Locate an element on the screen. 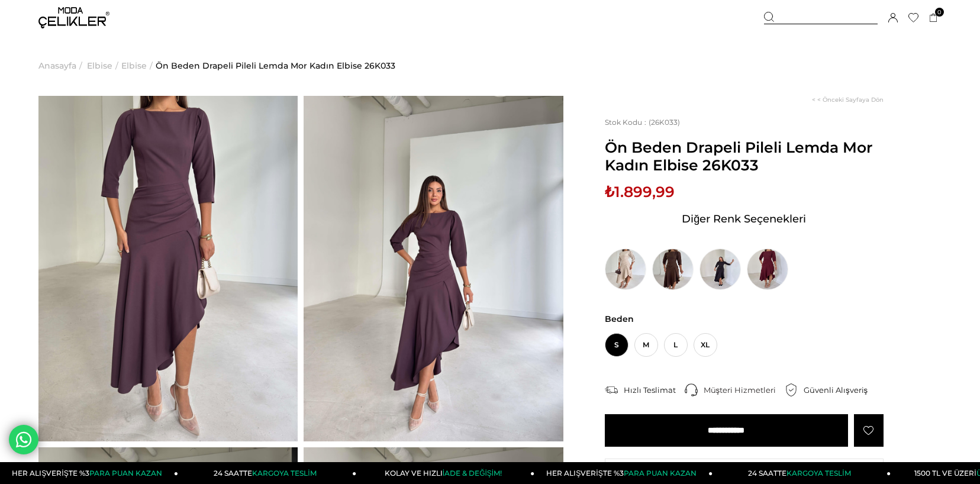  img: Ön Beden Drapeli Pileli Lemda Bej Kadın Elbise 26K033 is located at coordinates (626, 269).